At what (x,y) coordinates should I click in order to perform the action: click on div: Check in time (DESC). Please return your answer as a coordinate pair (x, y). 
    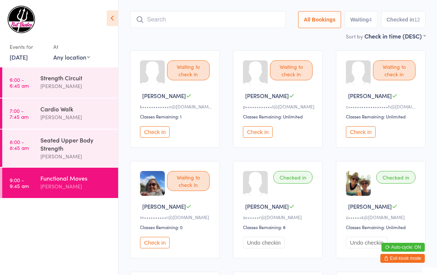
    Looking at the image, I should click on (395, 36).